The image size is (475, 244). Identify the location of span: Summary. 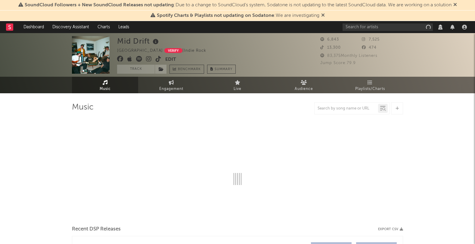
(223, 69).